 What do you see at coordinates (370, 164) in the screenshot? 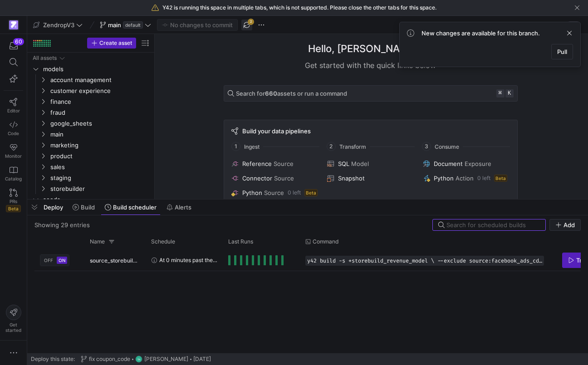
I see `button: SQLModel` at bounding box center [370, 164].